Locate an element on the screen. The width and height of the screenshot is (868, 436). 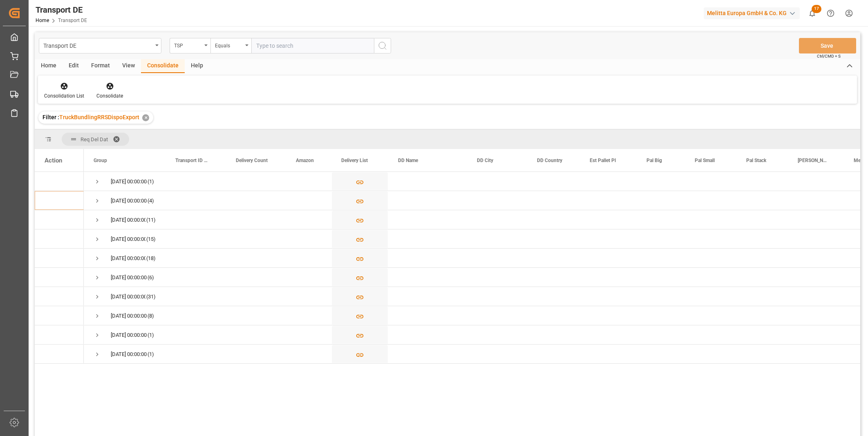
span: TruckBundlingRRSDispoExport is located at coordinates (99, 117).